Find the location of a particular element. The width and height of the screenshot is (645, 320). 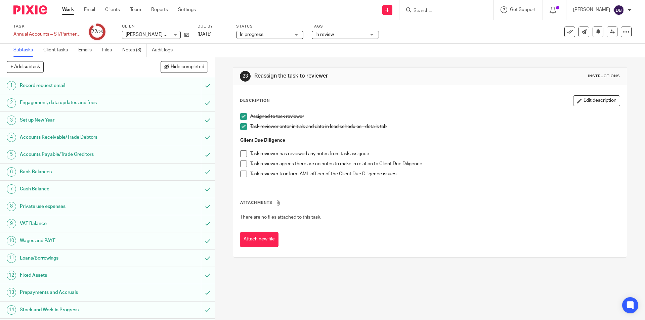

span: In review is located at coordinates (325, 35).